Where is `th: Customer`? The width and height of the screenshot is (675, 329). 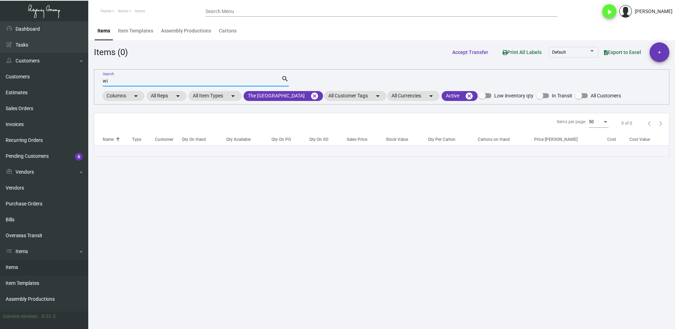 th: Customer is located at coordinates (168, 139).